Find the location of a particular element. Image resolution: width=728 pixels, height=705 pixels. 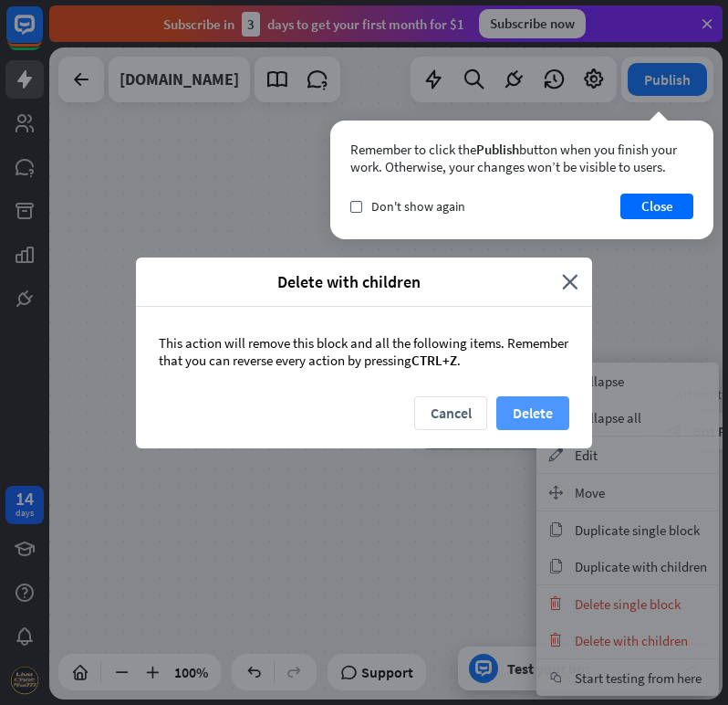

span: CTRL+Z is located at coordinates (435, 360).